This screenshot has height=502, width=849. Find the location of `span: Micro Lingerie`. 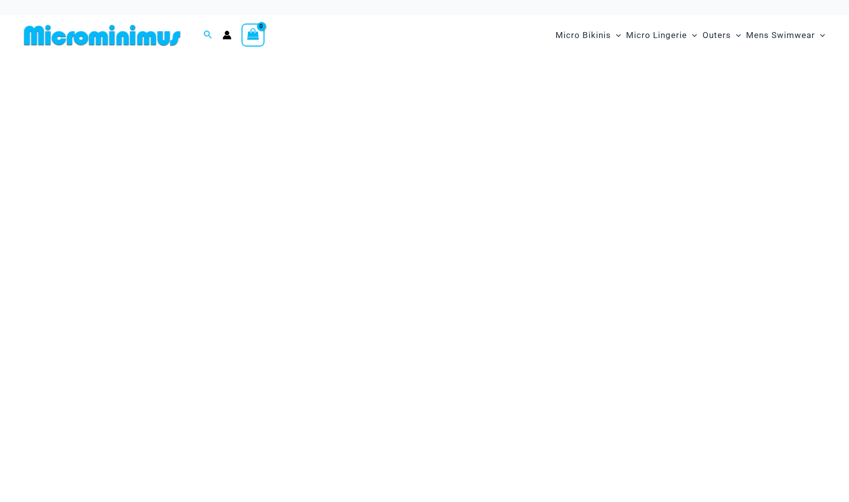

span: Micro Lingerie is located at coordinates (657, 35).